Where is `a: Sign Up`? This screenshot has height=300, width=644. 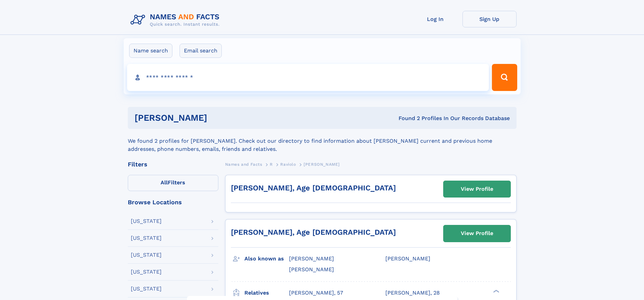 a: Sign Up is located at coordinates (489, 19).